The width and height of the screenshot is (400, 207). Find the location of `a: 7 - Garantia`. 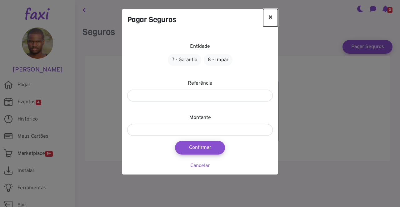

a: 7 - Garantia is located at coordinates (184, 60).